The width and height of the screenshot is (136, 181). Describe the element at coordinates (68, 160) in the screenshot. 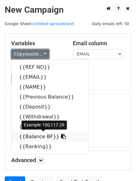

I see `h5: Advanced` at that location.